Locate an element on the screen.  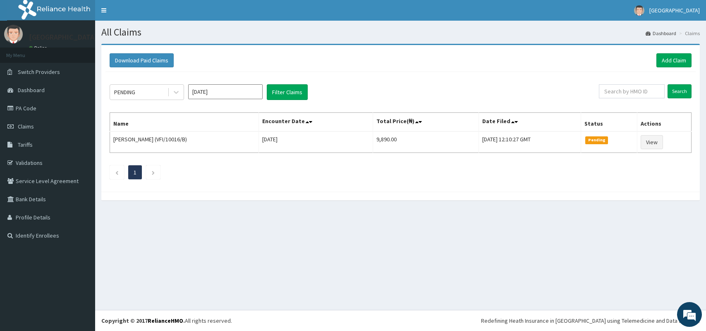
th: Date Filed is located at coordinates (530, 122).